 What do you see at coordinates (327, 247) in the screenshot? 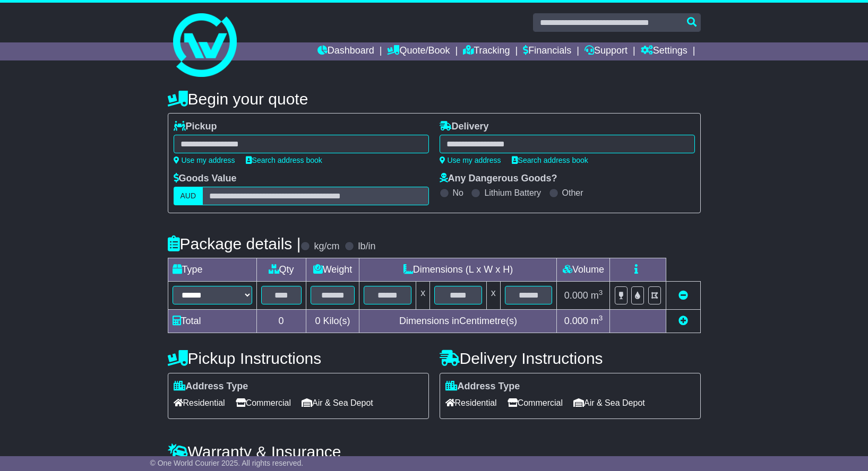
I see `label: kg/cm` at bounding box center [327, 247].